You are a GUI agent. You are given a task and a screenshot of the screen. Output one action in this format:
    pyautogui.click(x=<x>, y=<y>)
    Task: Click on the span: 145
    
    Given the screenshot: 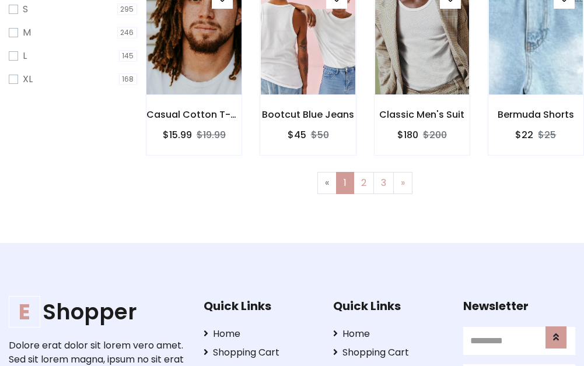 What is the action you would take?
    pyautogui.click(x=128, y=56)
    